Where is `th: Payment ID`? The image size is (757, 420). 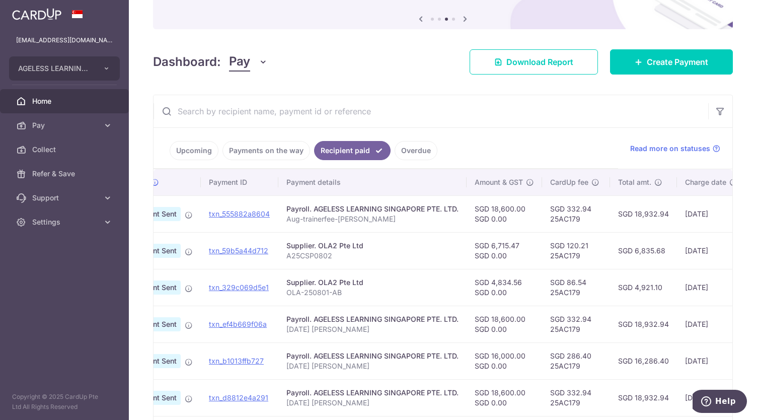
th: Payment ID is located at coordinates (239, 182).